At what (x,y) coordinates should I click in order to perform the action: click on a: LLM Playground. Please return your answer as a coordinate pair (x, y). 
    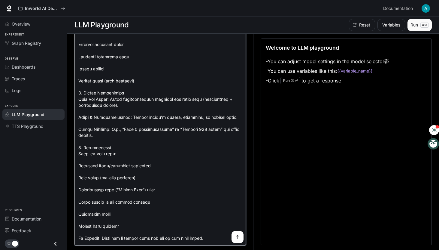
    Looking at the image, I should click on (33, 114).